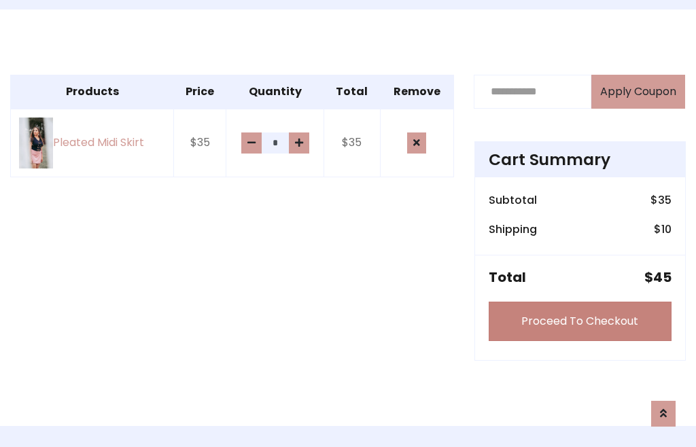 The width and height of the screenshot is (696, 447). I want to click on h4: Cart Summary, so click(580, 160).